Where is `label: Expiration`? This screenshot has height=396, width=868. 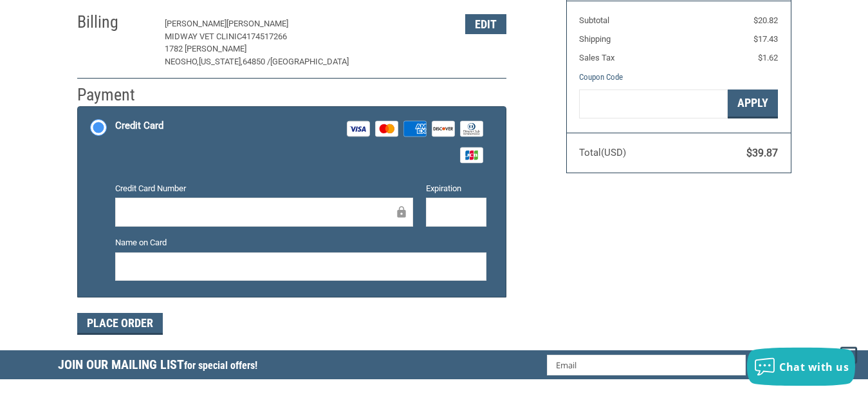 label: Expiration is located at coordinates (456, 188).